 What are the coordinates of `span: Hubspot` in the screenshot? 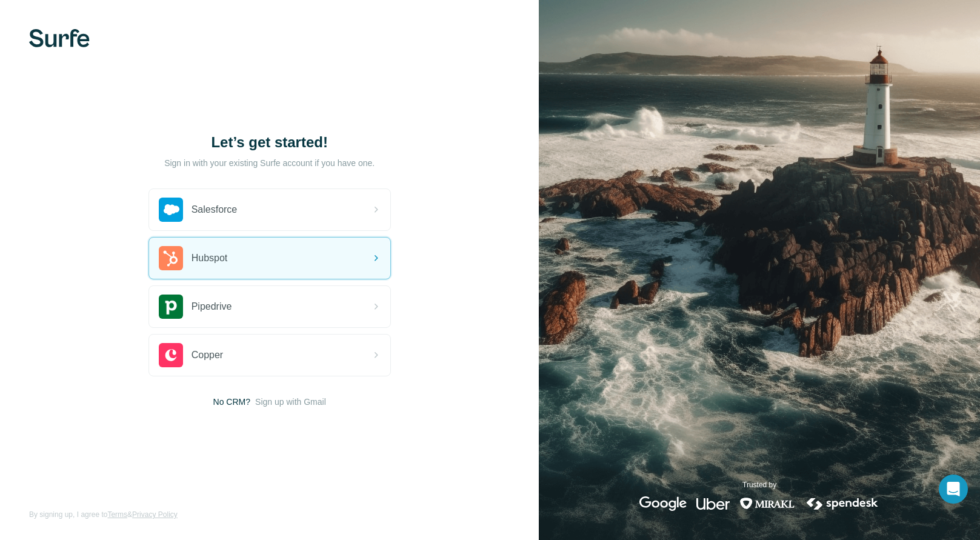 It's located at (210, 258).